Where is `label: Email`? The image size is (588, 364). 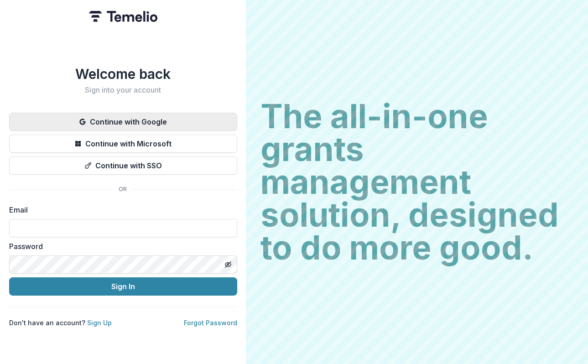
label: Email is located at coordinates (121, 210).